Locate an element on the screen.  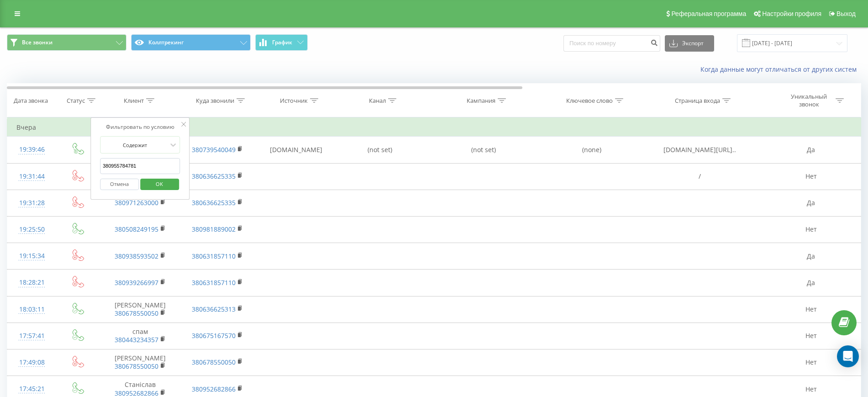
div: Фильтровать по условию is located at coordinates (141, 127).